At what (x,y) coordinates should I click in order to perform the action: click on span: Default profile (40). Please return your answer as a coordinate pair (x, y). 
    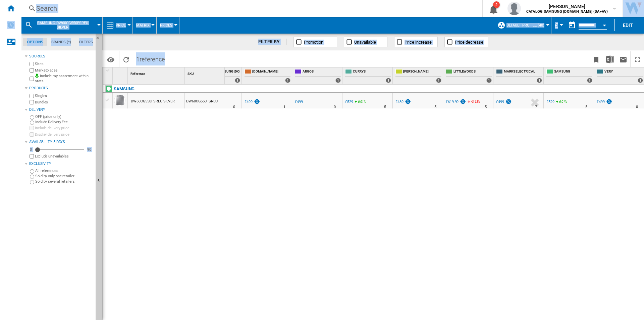
    Looking at the image, I should click on (525, 25).